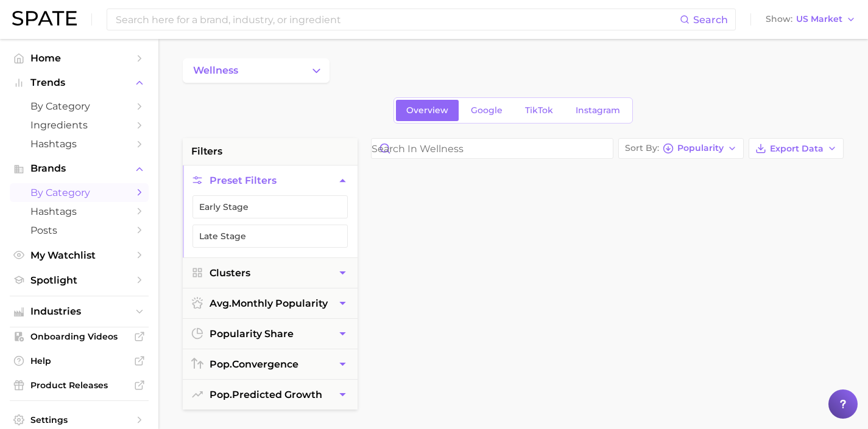 The width and height of the screenshot is (868, 429). I want to click on input: Search here for a brand, industry, or ingredient, so click(397, 20).